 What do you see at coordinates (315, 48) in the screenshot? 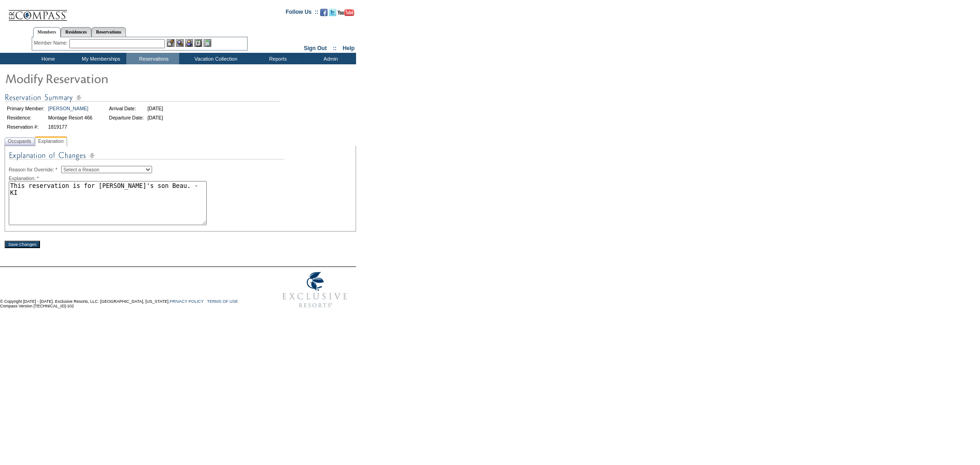
I see `a: Sign Out` at bounding box center [315, 48].